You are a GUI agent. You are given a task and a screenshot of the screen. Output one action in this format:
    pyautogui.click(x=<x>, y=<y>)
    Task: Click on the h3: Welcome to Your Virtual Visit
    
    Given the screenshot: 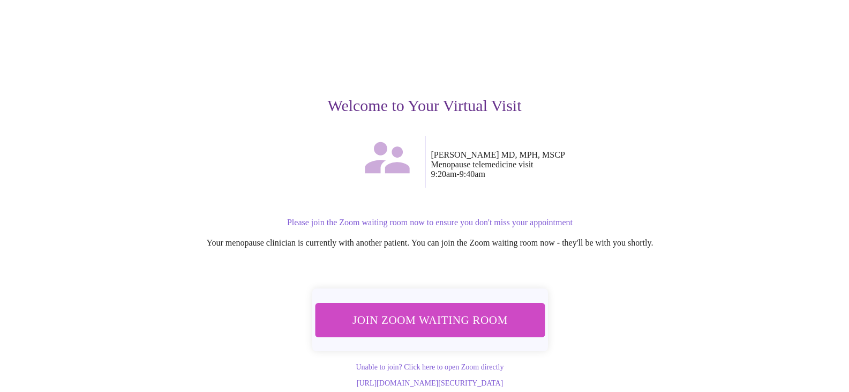 What is the action you would take?
    pyautogui.click(x=425, y=106)
    